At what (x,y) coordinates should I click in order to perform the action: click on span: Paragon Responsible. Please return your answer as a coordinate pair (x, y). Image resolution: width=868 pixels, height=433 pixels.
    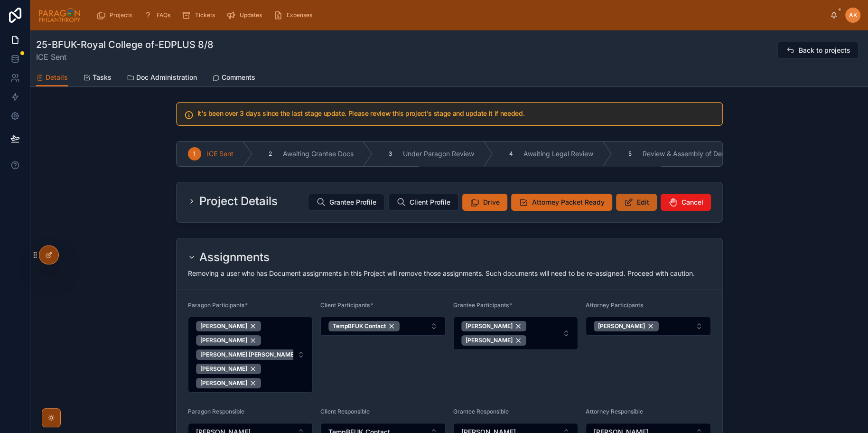
    Looking at the image, I should click on (216, 411).